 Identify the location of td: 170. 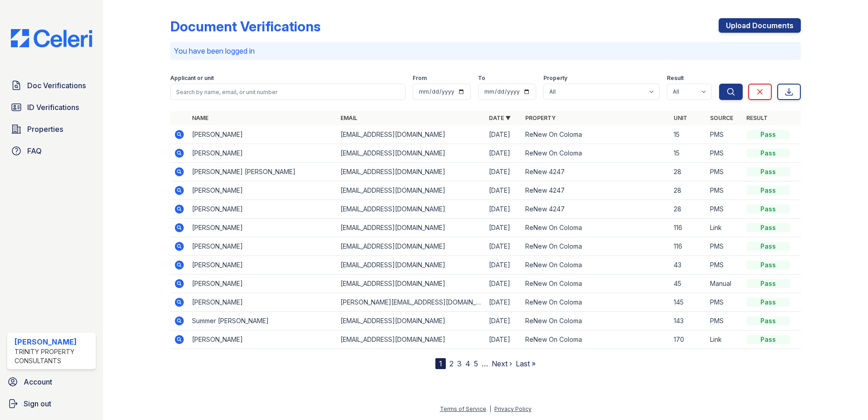
(688, 339).